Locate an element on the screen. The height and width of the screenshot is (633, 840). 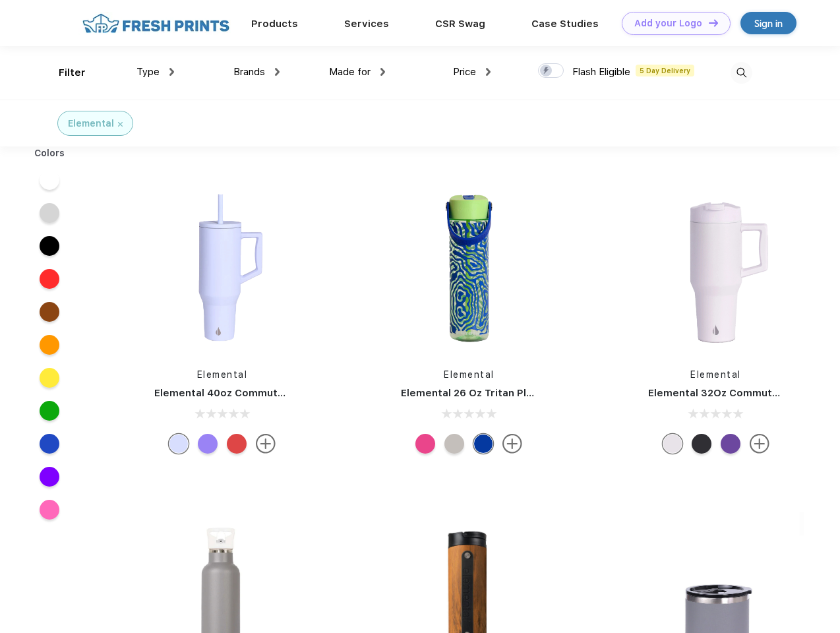
img: DT is located at coordinates (714, 23).